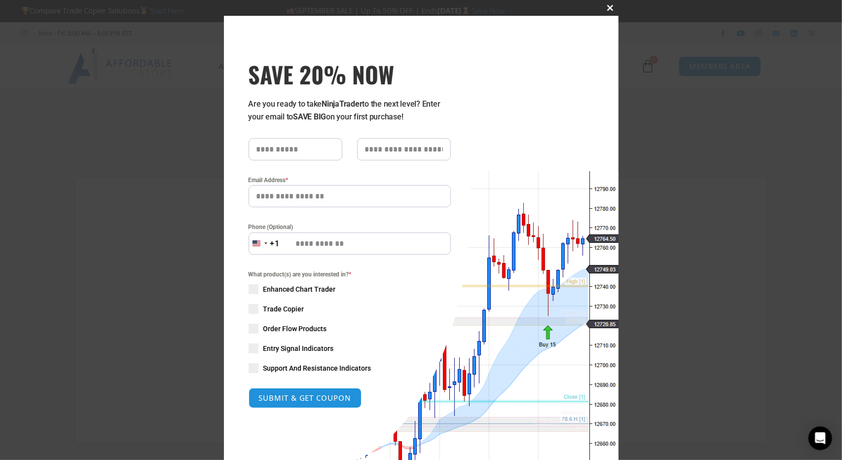  I want to click on span: Order Flow Products, so click(295, 328).